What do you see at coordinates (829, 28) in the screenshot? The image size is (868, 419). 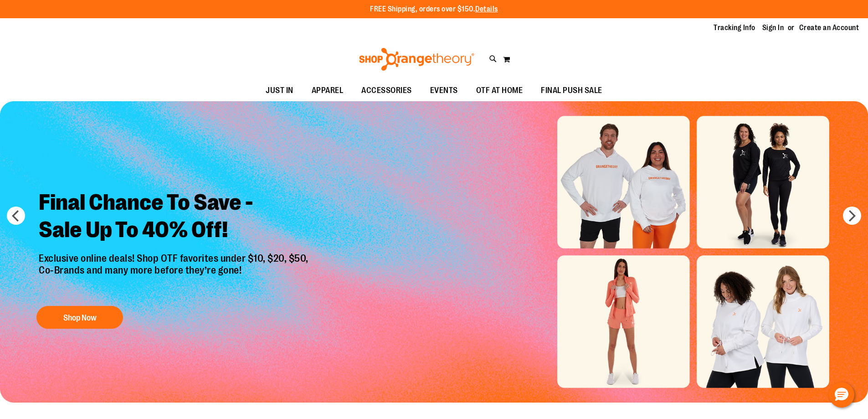 I see `a: Create an Account` at bounding box center [829, 28].